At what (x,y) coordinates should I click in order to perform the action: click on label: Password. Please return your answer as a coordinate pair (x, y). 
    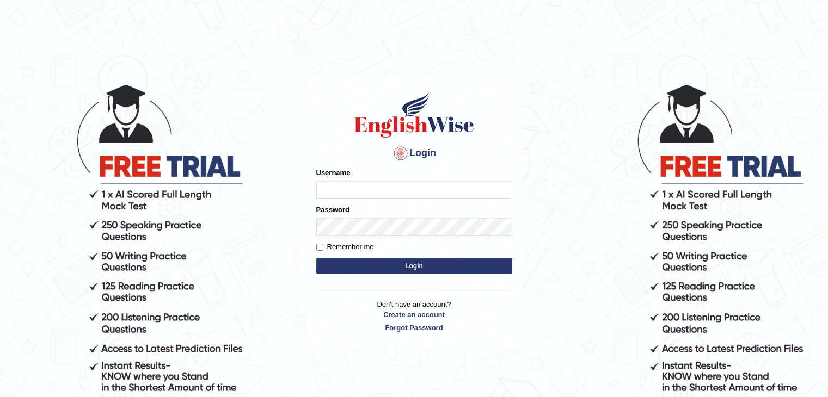
    Looking at the image, I should click on (332, 209).